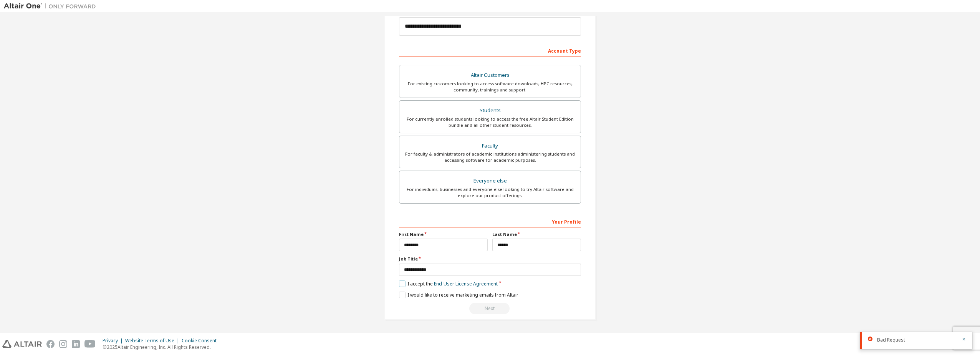 The width and height of the screenshot is (980, 355). What do you see at coordinates (490, 221) in the screenshot?
I see `div: Your Profile` at bounding box center [490, 221].